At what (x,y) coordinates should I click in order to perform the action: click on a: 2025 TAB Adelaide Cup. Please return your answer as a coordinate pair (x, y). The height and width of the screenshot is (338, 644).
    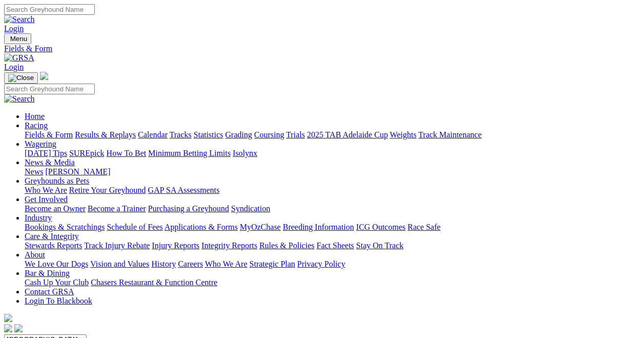
    Looking at the image, I should click on (347, 134).